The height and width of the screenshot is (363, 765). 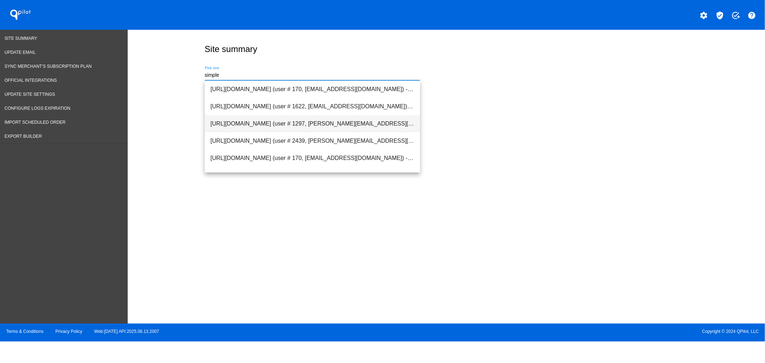 What do you see at coordinates (313, 75) in the screenshot?
I see `input: Number` at bounding box center [313, 75].